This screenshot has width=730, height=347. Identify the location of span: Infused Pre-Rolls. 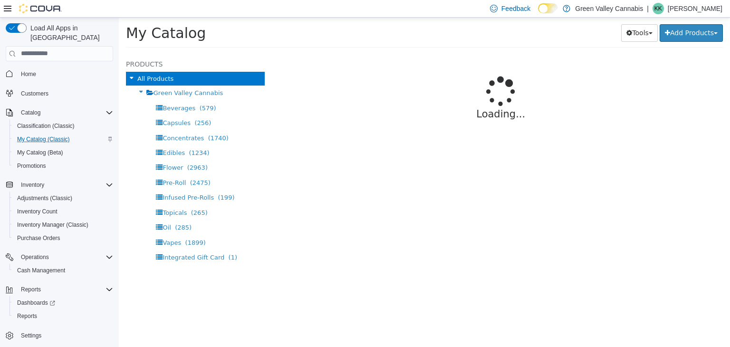
(69, 180).